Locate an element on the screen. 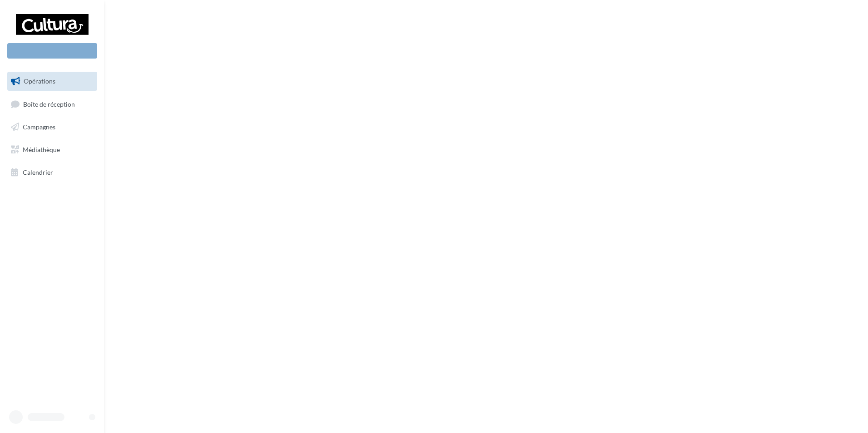 The height and width of the screenshot is (433, 868). span: Campagnes is located at coordinates (39, 127).